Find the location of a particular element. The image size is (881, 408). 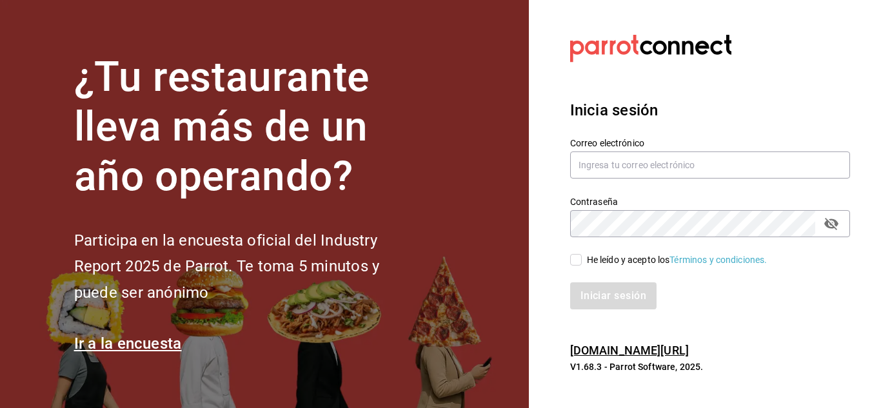

input: Ingresa tu correo electrónico is located at coordinates (710, 165).